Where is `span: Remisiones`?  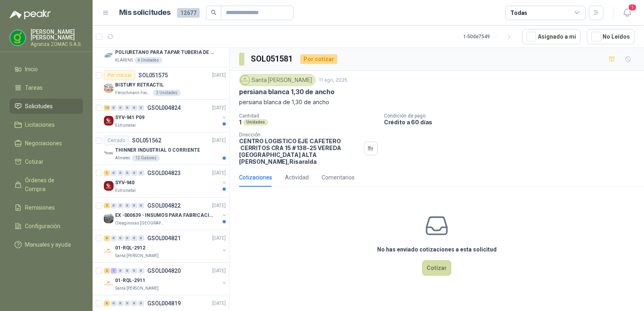 span: Remisiones is located at coordinates (40, 208).